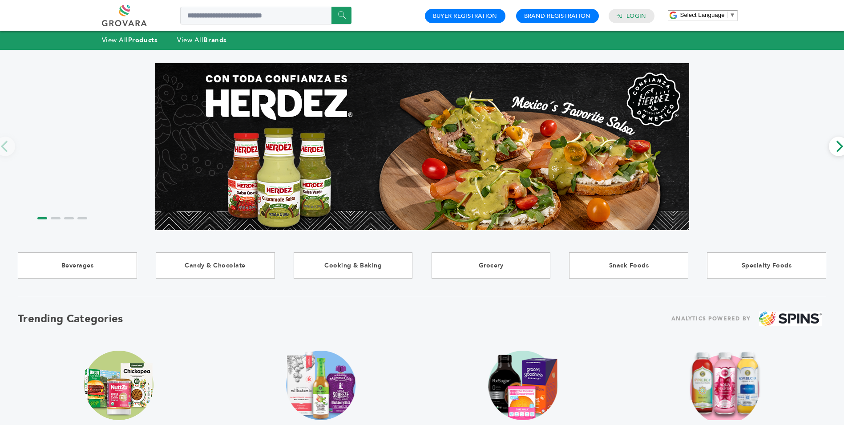 The height and width of the screenshot is (425, 844). I want to click on strong: Products, so click(143, 40).